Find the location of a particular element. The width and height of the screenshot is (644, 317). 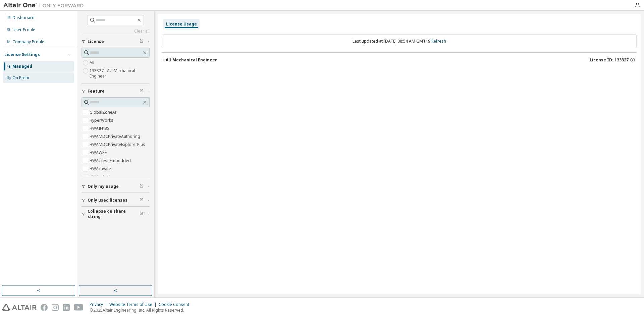

label: GlobalZoneAP is located at coordinates (104, 113).